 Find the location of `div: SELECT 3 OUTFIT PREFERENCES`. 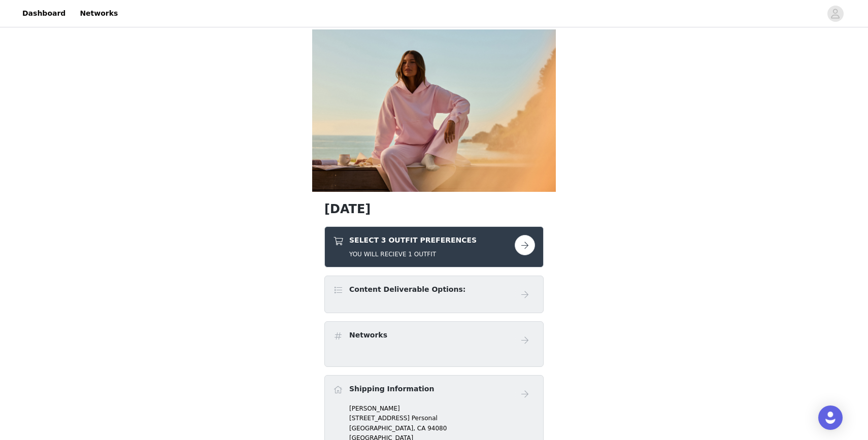

div: SELECT 3 OUTFIT PREFERENCES is located at coordinates (434, 246).